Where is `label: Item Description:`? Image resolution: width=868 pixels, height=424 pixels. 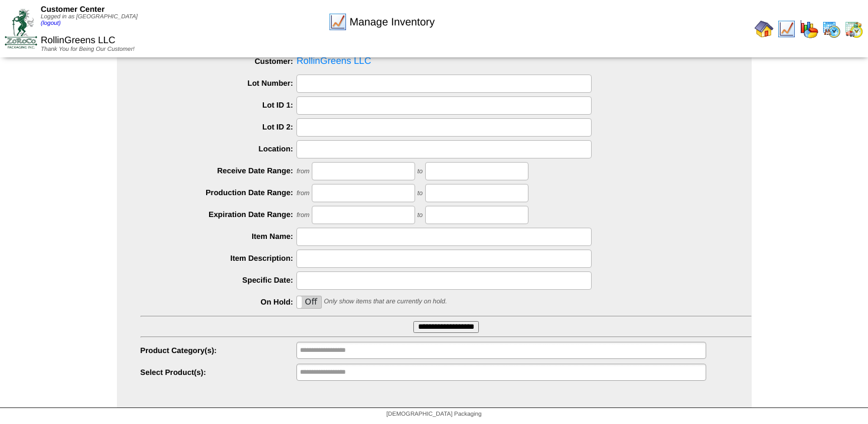
label: Item Description: is located at coordinates (219, 258).